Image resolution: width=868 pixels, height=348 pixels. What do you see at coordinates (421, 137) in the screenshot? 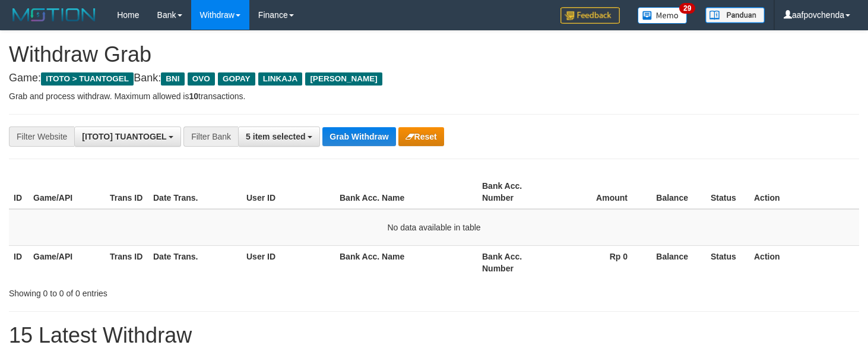
I see `button: Reset` at bounding box center [421, 137].